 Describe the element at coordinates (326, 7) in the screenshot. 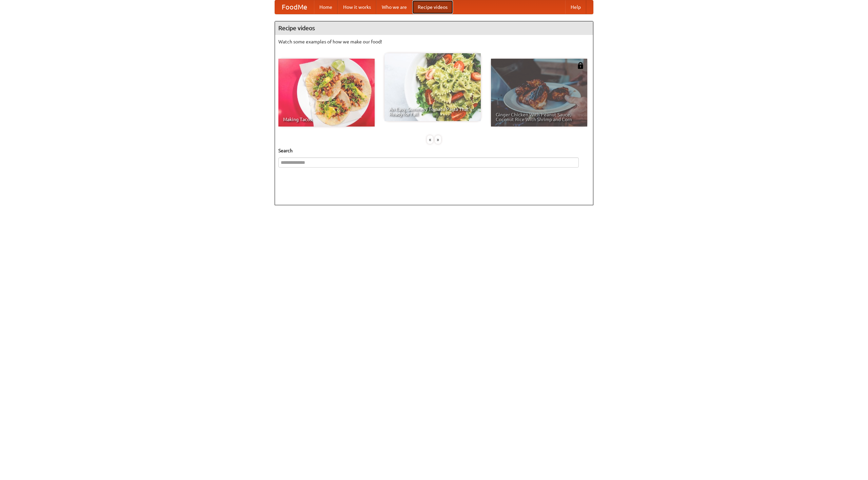

I see `a: Home` at that location.